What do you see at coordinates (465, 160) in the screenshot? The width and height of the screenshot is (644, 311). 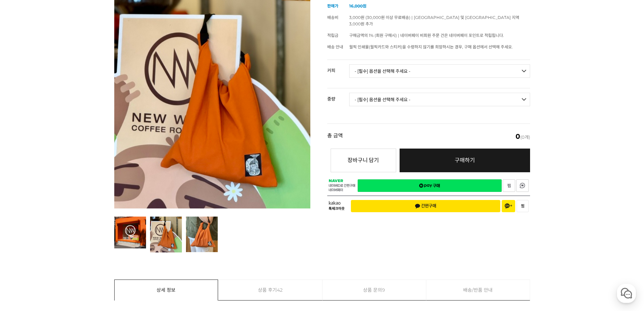 I see `span: 구매하기` at bounding box center [465, 160].